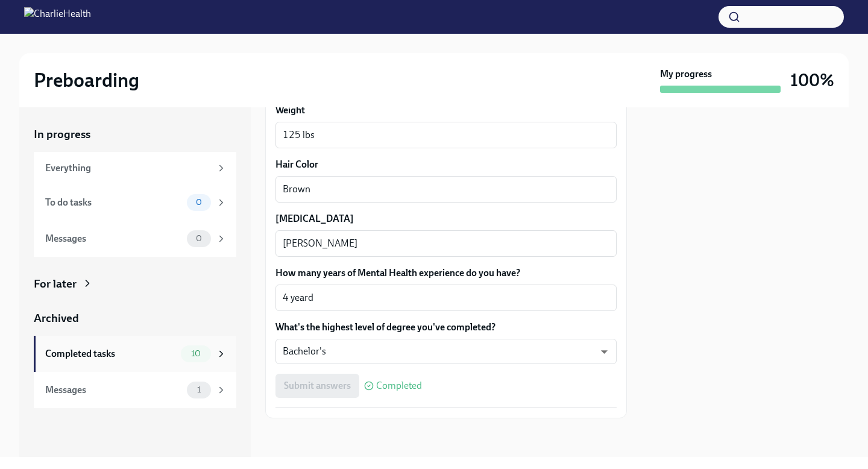 The image size is (868, 469). What do you see at coordinates (135, 284) in the screenshot?
I see `a: For later` at bounding box center [135, 284].